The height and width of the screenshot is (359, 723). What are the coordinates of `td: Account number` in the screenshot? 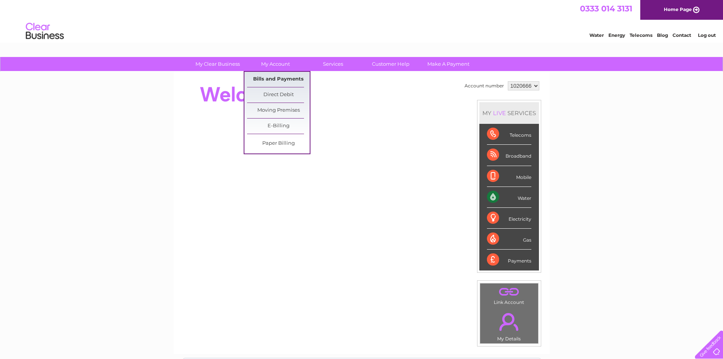 It's located at (484, 86).